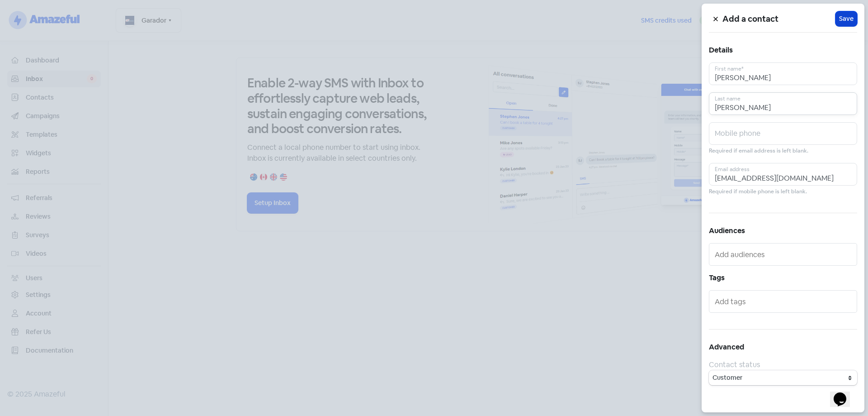 This screenshot has width=868, height=416. I want to click on h5: Audiences, so click(784, 231).